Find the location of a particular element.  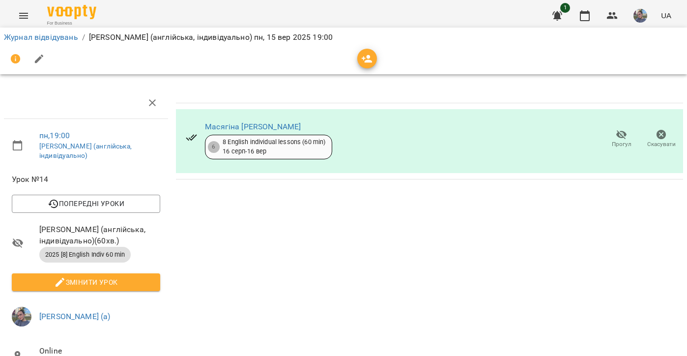

span: For Business is located at coordinates (72, 23).